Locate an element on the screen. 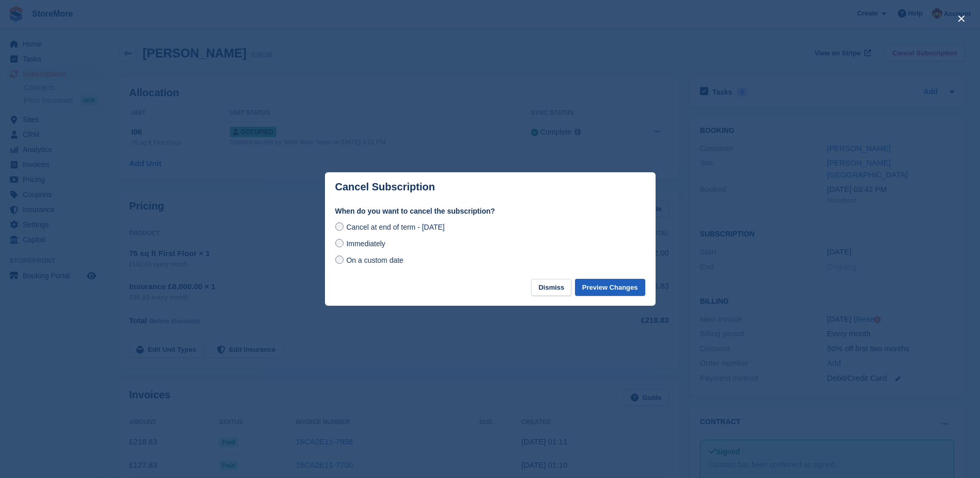  label: When do you want to cancel the subscription? is located at coordinates (490, 211).